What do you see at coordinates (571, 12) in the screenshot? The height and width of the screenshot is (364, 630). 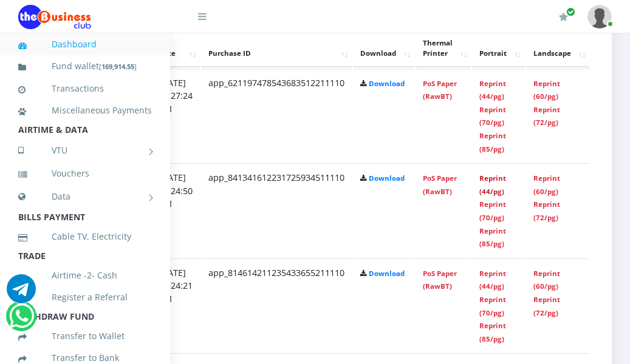 I see `span: Renew/Upgrade Subscription` at bounding box center [571, 12].